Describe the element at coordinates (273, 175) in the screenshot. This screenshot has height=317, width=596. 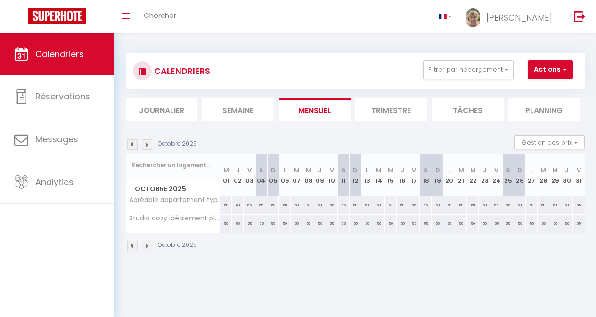
I see `th: 05` at that location.